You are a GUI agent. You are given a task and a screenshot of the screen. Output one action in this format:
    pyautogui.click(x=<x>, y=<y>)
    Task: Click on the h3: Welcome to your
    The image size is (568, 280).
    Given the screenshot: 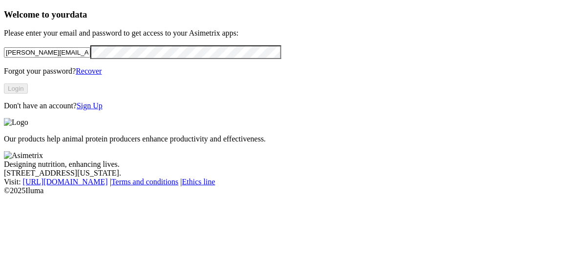 What is the action you would take?
    pyautogui.click(x=284, y=15)
    